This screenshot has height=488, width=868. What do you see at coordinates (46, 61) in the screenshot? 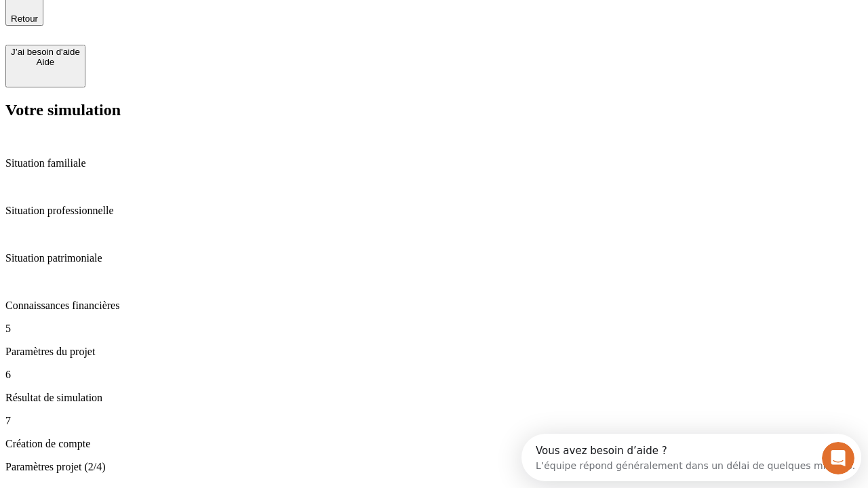
I see `div: Aide` at bounding box center [46, 61].